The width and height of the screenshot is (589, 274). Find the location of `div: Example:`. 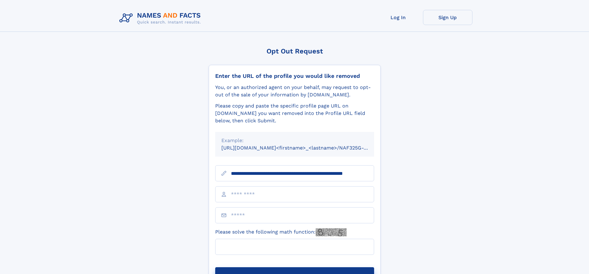

div: Example: is located at coordinates (295, 141).